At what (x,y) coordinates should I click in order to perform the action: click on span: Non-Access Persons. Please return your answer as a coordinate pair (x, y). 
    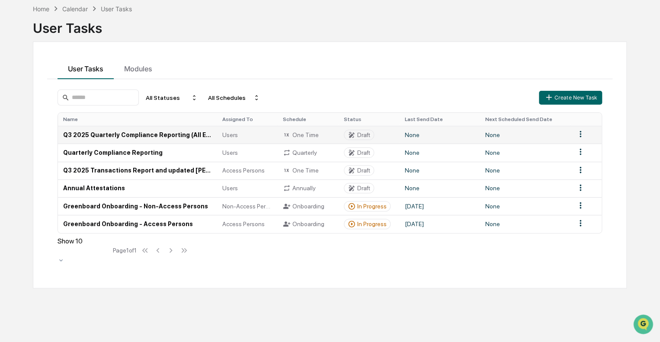
    Looking at the image, I should click on (247, 206).